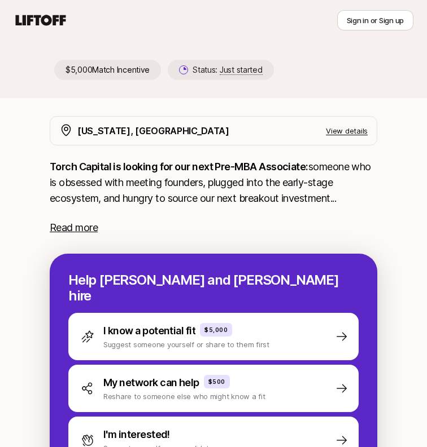  What do you see at coordinates (179, 166) in the screenshot?
I see `strong: Torch Capital is looking for our next Pre-MBA Associate:` at bounding box center [179, 166].